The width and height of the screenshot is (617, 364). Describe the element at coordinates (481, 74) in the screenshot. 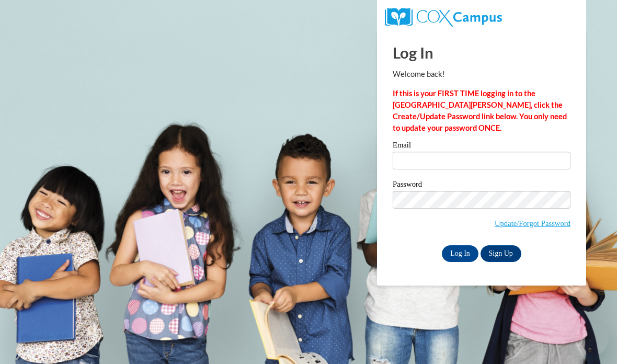

I see `p: Welcome back!` at that location.